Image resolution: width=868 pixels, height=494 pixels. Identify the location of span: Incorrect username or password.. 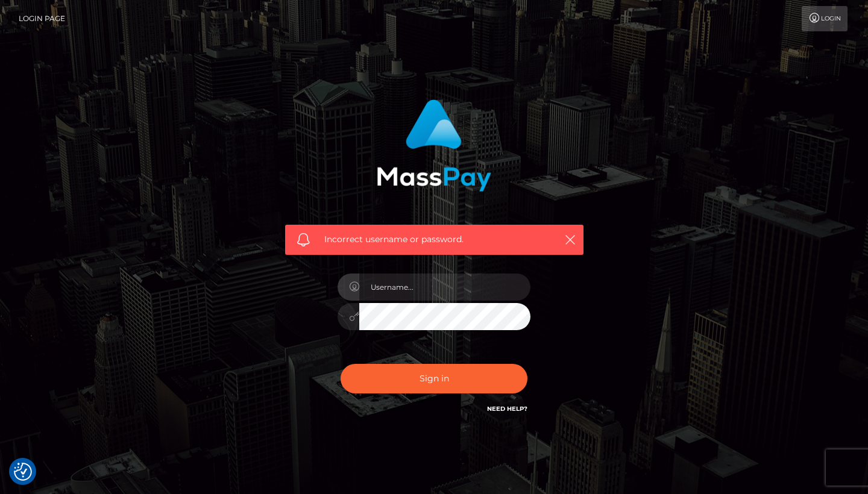
(434, 239).